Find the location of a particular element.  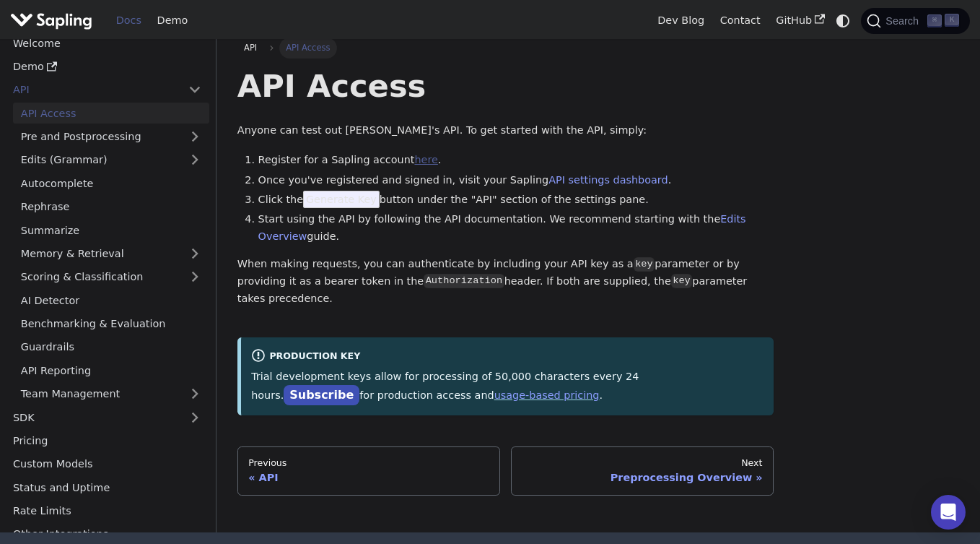

div: Preprocessing Overview is located at coordinates (642, 477).